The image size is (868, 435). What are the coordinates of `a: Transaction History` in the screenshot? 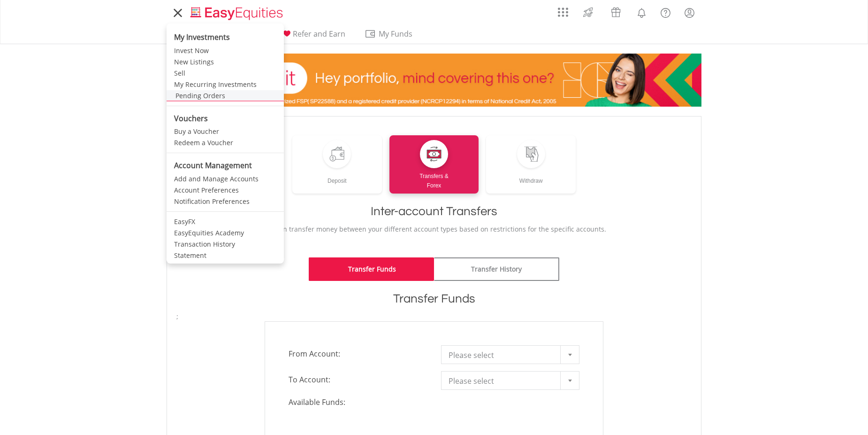 It's located at (225, 244).